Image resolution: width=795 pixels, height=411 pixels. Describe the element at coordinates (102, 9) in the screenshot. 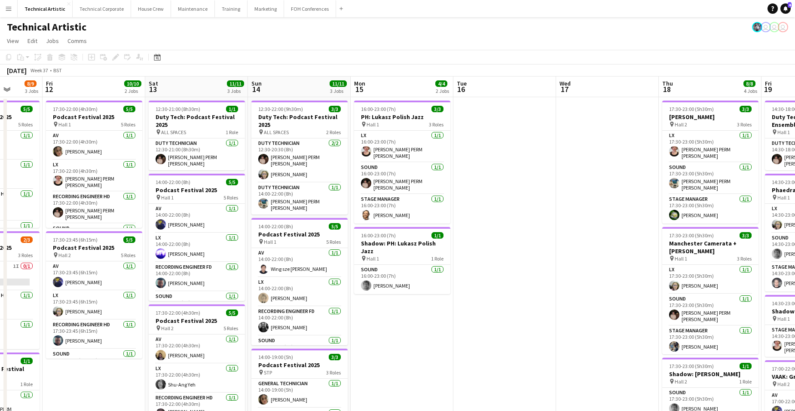

I see `button: Technical Corporate` at that location.